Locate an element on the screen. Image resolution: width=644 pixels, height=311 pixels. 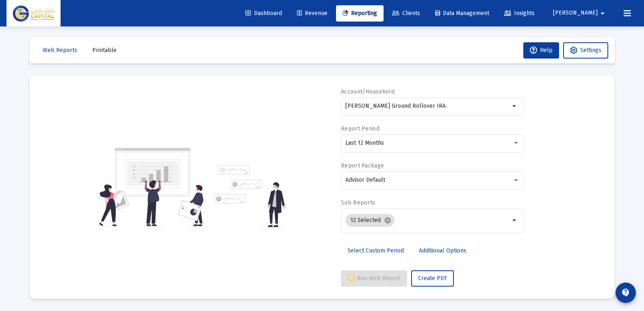
mat-chip-list: Selection is located at coordinates (427, 220).